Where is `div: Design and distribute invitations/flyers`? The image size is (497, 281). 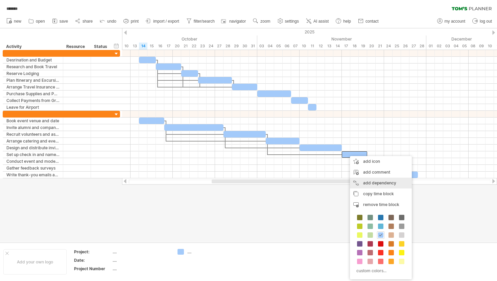
div: Design and distribute invitations/flyers is located at coordinates (33, 148).